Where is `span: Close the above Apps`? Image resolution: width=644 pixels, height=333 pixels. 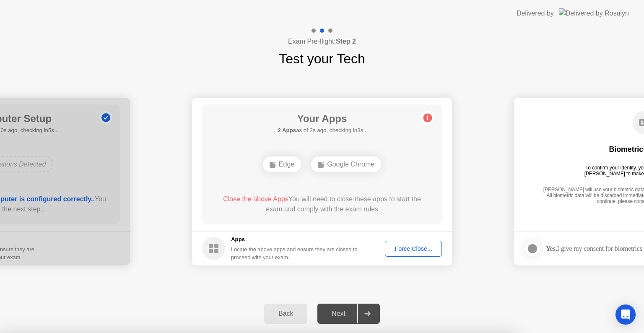 span: Close the above Apps is located at coordinates (255, 199).